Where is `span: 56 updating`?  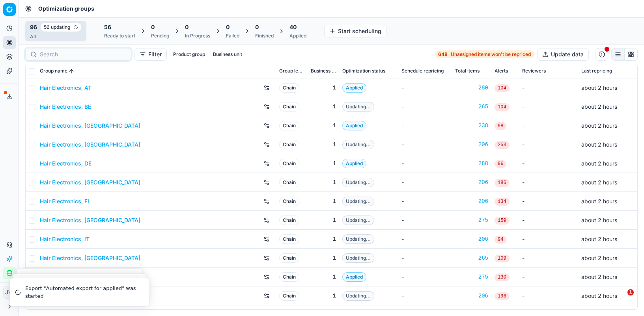
span: 56 updating is located at coordinates (61, 27).